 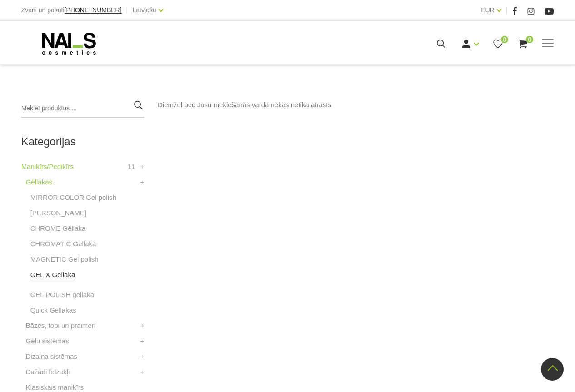 I want to click on div: Diemžēl pēc Jūsu meklēšanas vārda nekas netika atrasts, so click(x=356, y=105).